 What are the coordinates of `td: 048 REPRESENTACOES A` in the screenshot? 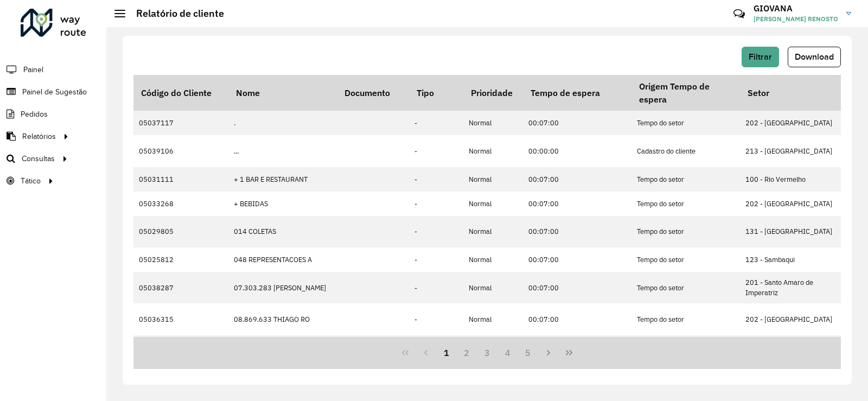 It's located at (283, 259).